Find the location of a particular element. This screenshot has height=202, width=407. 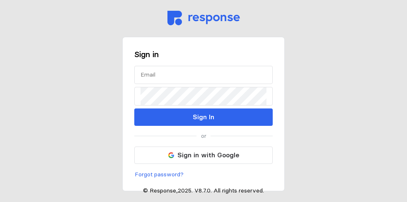

p: Sign in with Google is located at coordinates (208, 155).